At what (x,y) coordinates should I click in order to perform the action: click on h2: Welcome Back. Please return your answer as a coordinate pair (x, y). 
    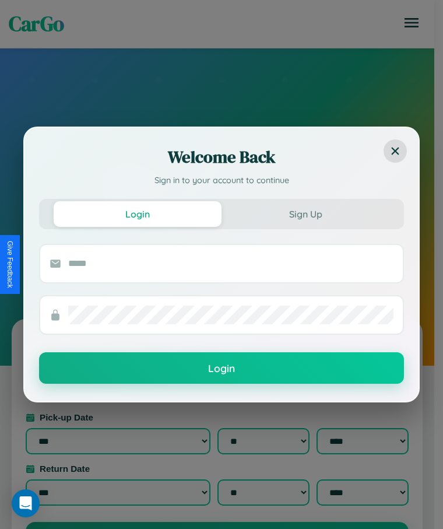
    Looking at the image, I should click on (222, 157).